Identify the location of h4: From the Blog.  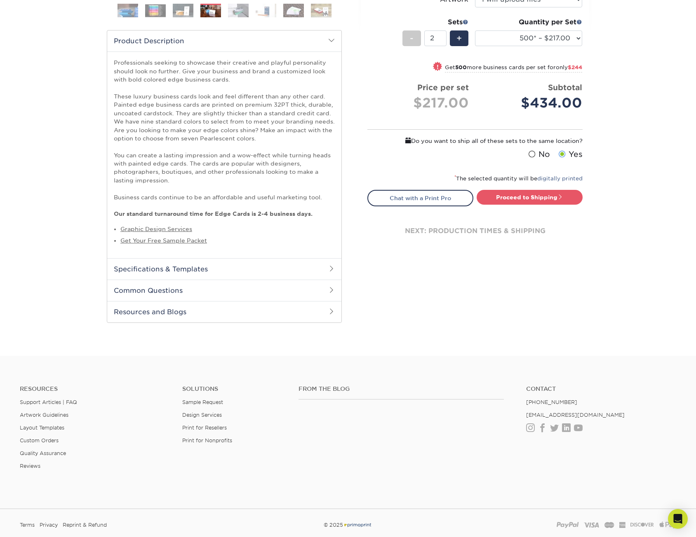
(401, 389).